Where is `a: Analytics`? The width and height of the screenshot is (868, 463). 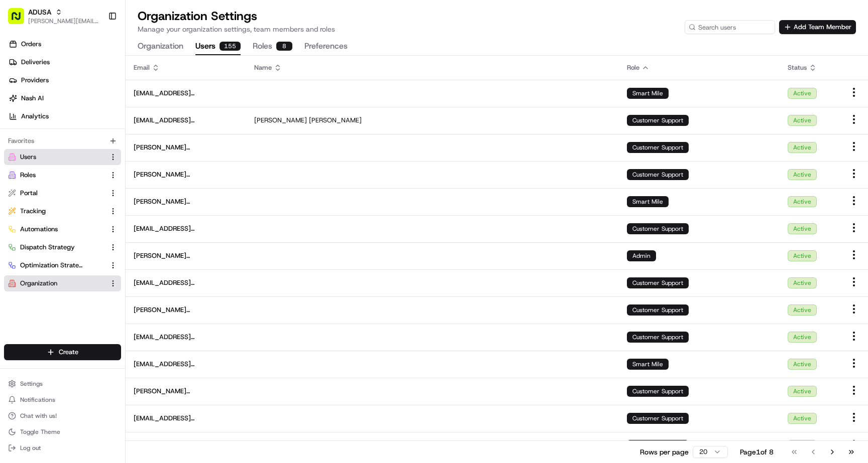 a: Analytics is located at coordinates (64, 117).